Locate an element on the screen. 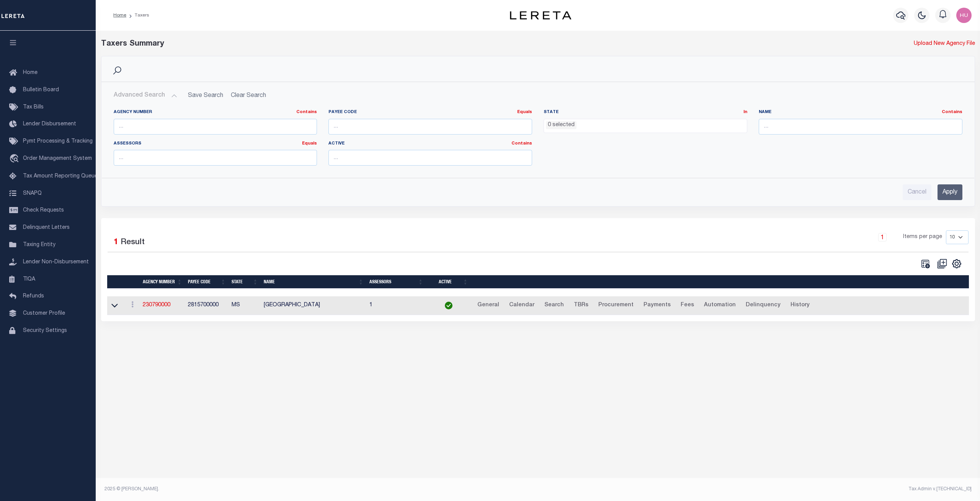  input: Apply is located at coordinates (949, 192).